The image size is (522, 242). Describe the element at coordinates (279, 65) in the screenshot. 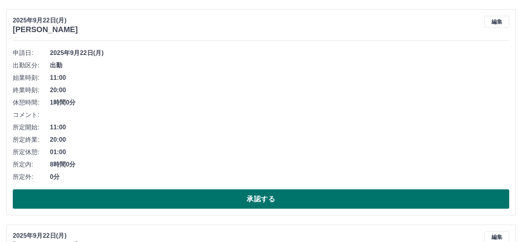

I see `span: 出勤` at that location.